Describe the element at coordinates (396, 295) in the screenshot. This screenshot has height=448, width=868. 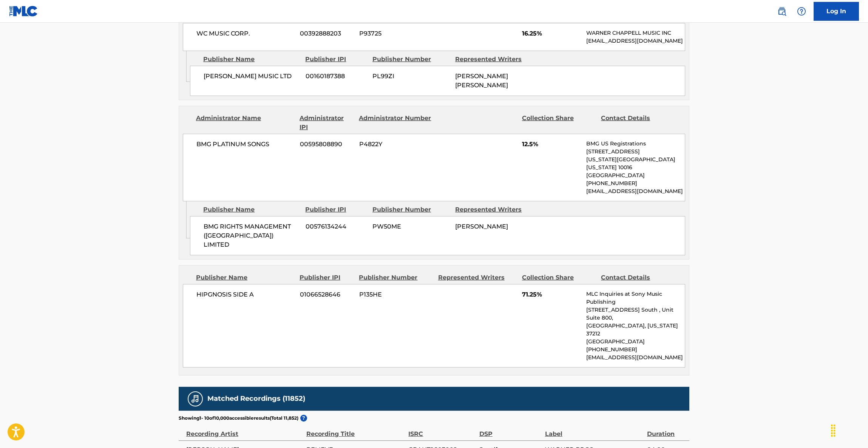
I see `span: P135HE` at that location.